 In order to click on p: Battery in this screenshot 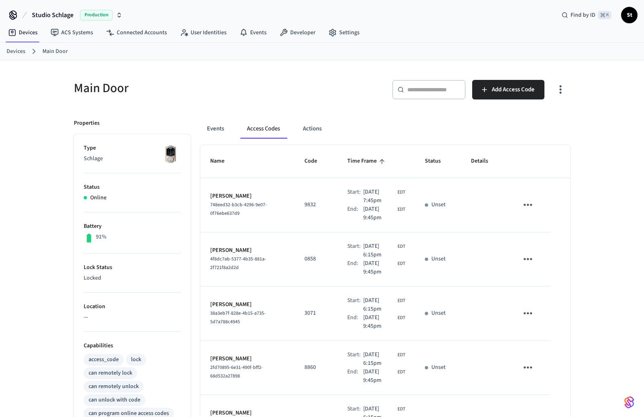, I will do `click(132, 226)`.